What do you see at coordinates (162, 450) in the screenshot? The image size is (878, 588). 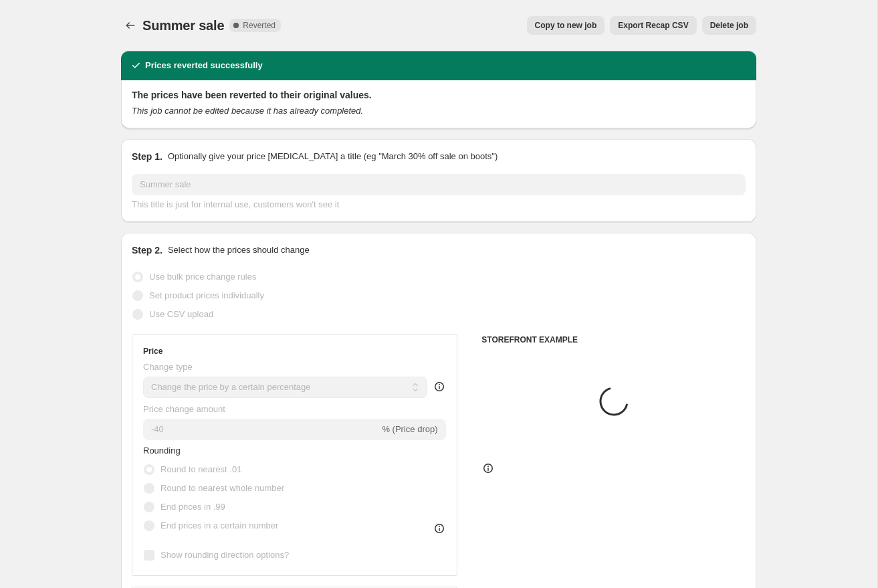 I see `span: Rounding` at bounding box center [162, 450].